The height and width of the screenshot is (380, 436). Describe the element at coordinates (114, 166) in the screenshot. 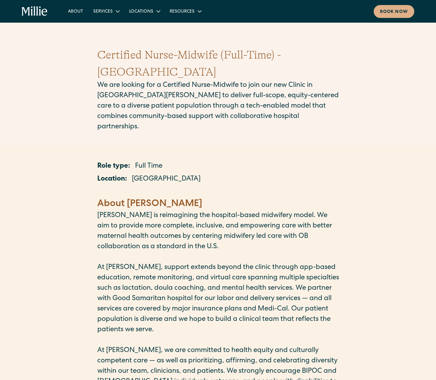

I see `p: Role type:` at that location.